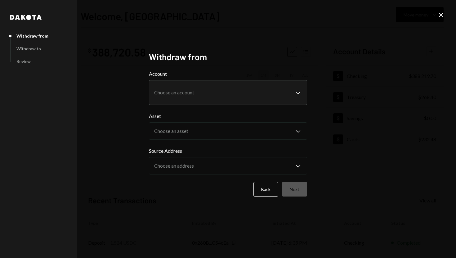 Image resolution: width=456 pixels, height=258 pixels. Describe the element at coordinates (228, 74) in the screenshot. I see `label: Account` at that location.